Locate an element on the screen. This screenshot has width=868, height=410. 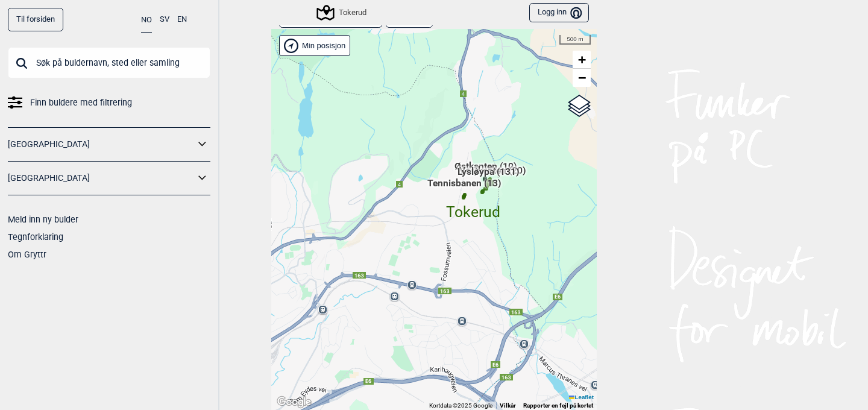
a: Finn buldere med filtrering is located at coordinates (109, 102).